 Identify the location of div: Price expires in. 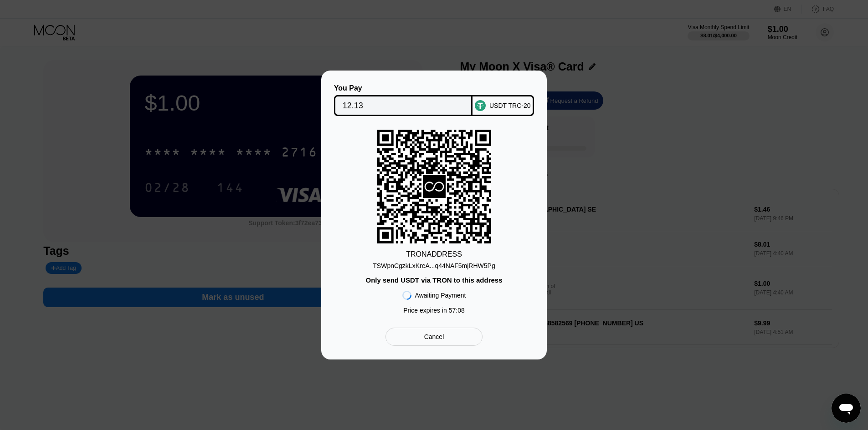
(434, 311).